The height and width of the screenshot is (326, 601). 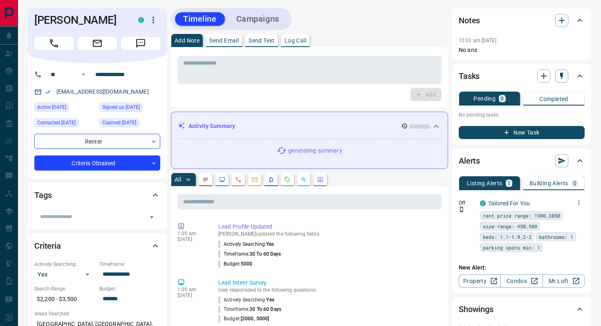 I want to click on span: [600, 325], so click(x=255, y=319).